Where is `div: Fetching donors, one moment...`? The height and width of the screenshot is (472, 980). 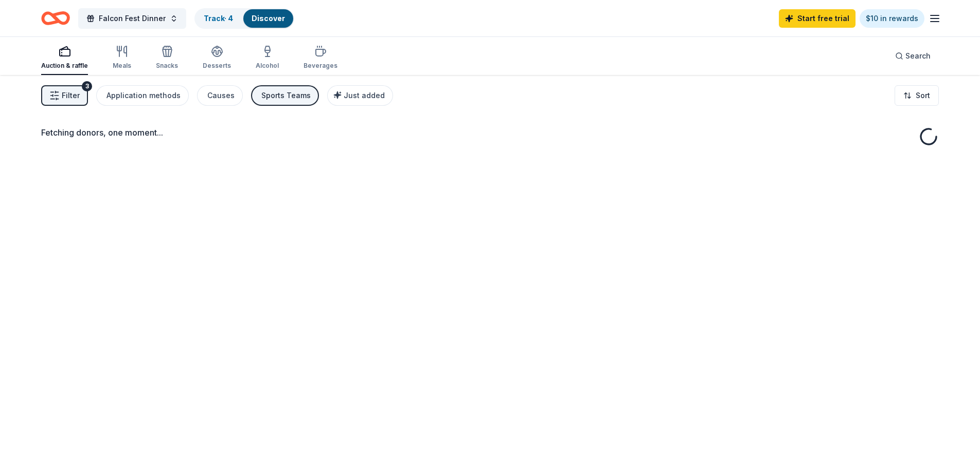
div: Fetching donors, one moment... is located at coordinates (490, 132).